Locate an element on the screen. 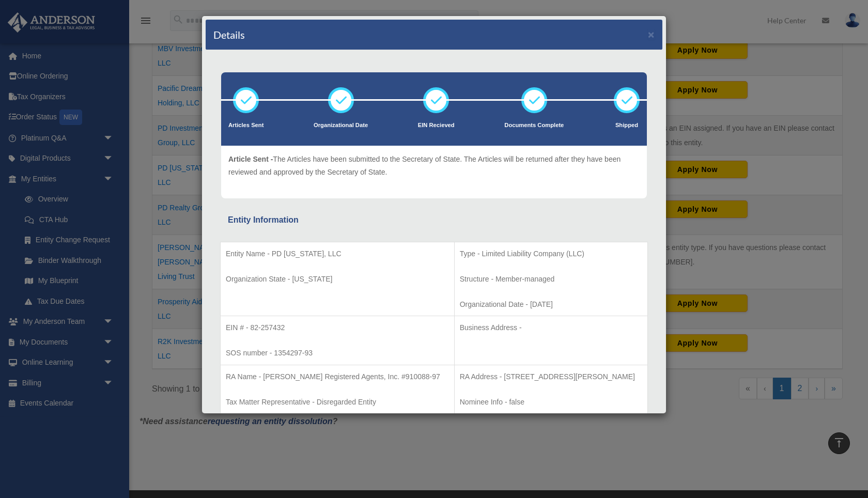  p: EIN Recieved is located at coordinates (436, 126).